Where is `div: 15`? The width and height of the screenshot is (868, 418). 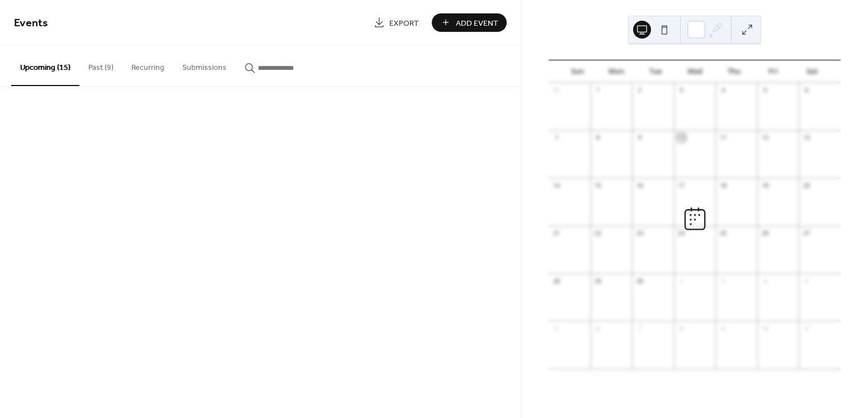 div: 15 is located at coordinates (598, 185).